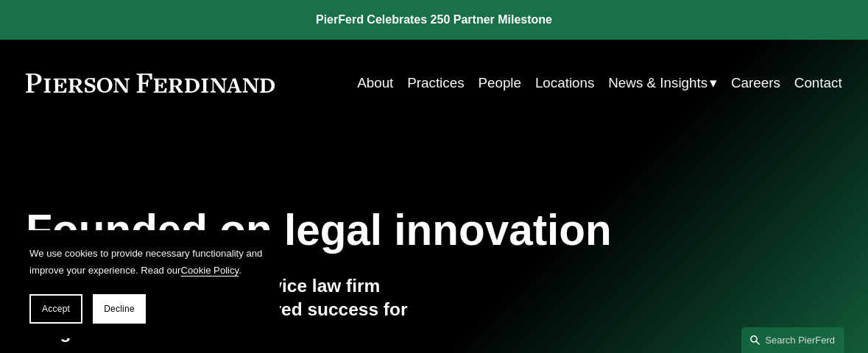 This screenshot has width=868, height=353. What do you see at coordinates (56, 309) in the screenshot?
I see `span: Accept` at bounding box center [56, 309].